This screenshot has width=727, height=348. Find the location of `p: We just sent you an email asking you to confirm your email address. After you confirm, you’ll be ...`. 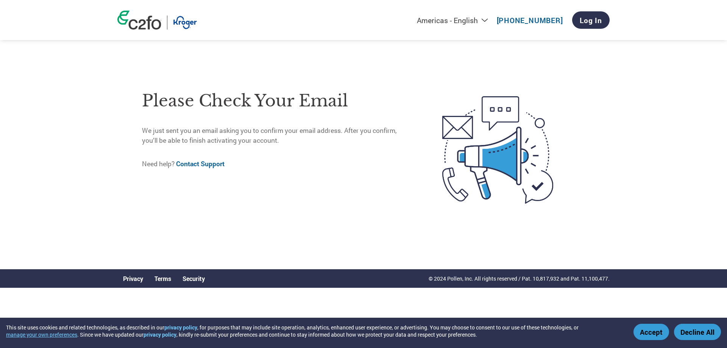

p: We just sent you an email asking you to confirm your email address. After you confirm, you’ll be ... is located at coordinates (276, 136).